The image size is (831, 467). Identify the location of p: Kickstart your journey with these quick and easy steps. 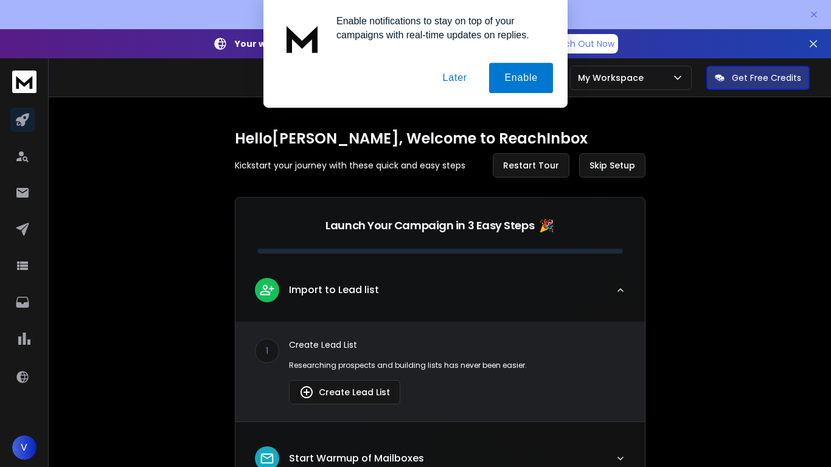
(350, 165).